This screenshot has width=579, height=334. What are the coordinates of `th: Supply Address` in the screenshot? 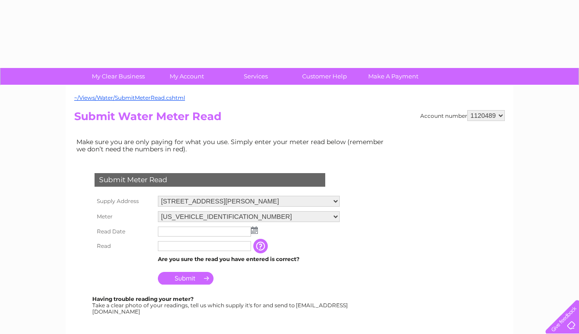 It's located at (124, 201).